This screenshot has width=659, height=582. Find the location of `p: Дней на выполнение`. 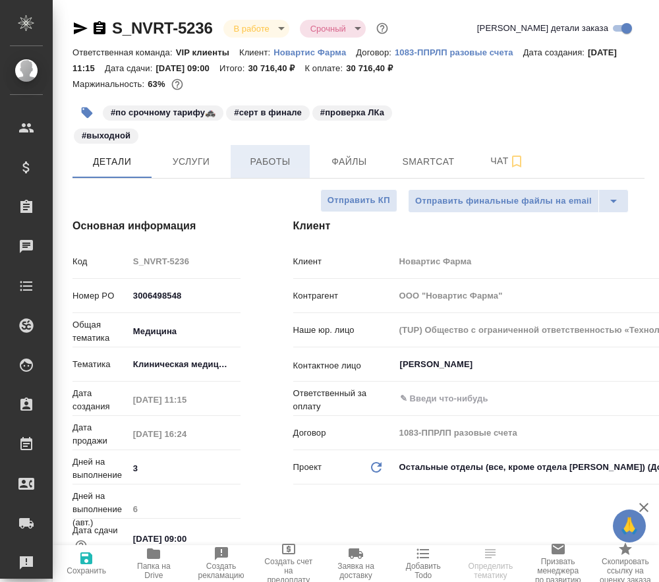

p: Дней на выполнение is located at coordinates (100, 469).